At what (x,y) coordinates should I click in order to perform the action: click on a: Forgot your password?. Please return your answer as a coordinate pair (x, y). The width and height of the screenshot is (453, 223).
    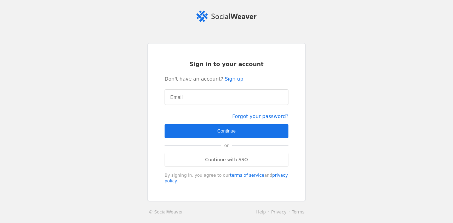
    Looking at the image, I should click on (260, 117).